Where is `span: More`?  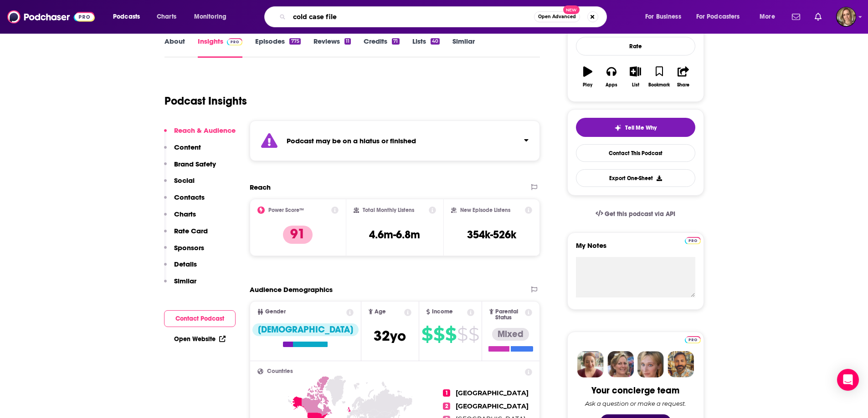
span: More is located at coordinates (767, 17).